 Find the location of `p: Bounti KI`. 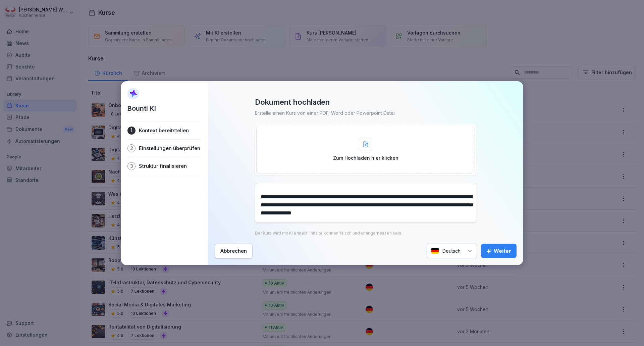

p: Bounti KI is located at coordinates (142, 109).